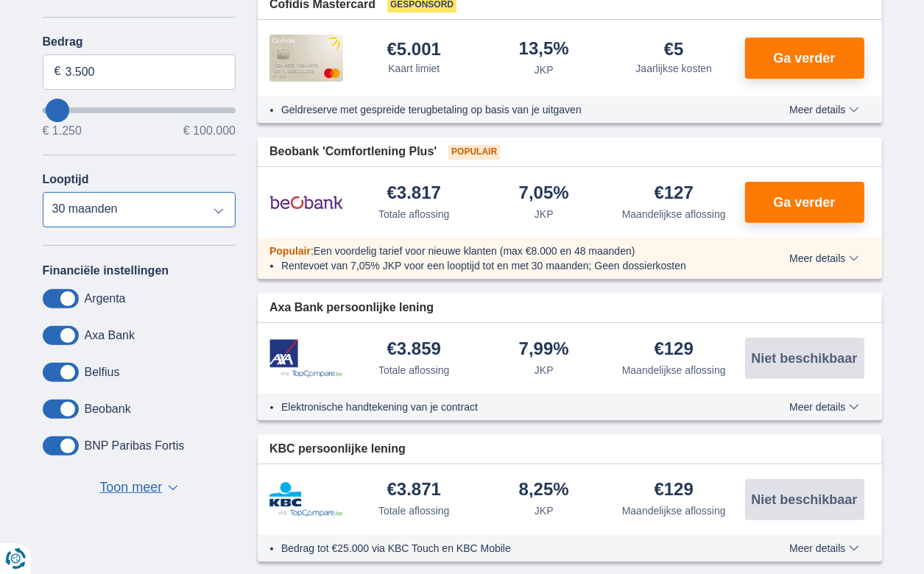  What do you see at coordinates (209, 131) in the screenshot?
I see `span: € 100.000` at bounding box center [209, 131].